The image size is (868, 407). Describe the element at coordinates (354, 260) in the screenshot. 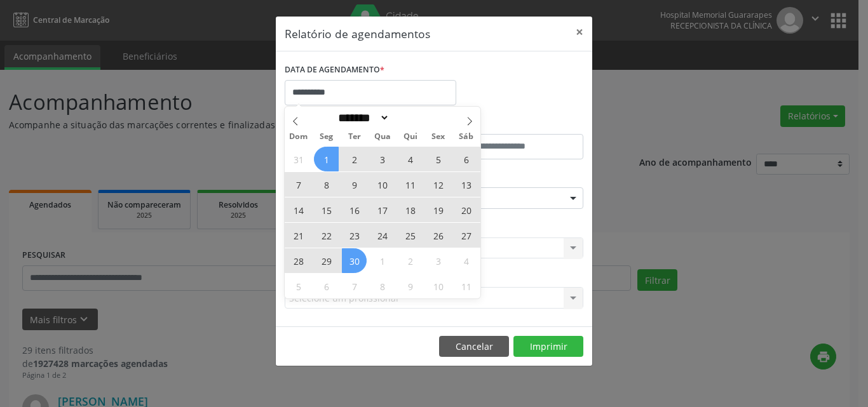

I see `span: Setembro 30, 2025` at that location.